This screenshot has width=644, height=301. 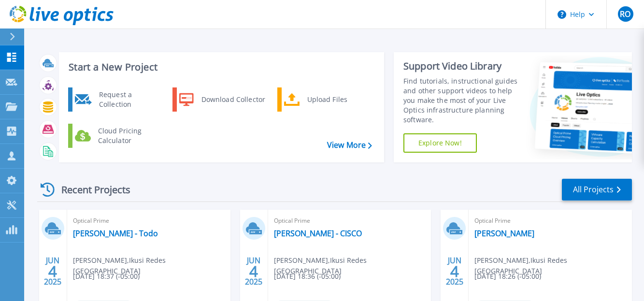 What do you see at coordinates (596, 190) in the screenshot?
I see `a: All Projects` at bounding box center [596, 190].